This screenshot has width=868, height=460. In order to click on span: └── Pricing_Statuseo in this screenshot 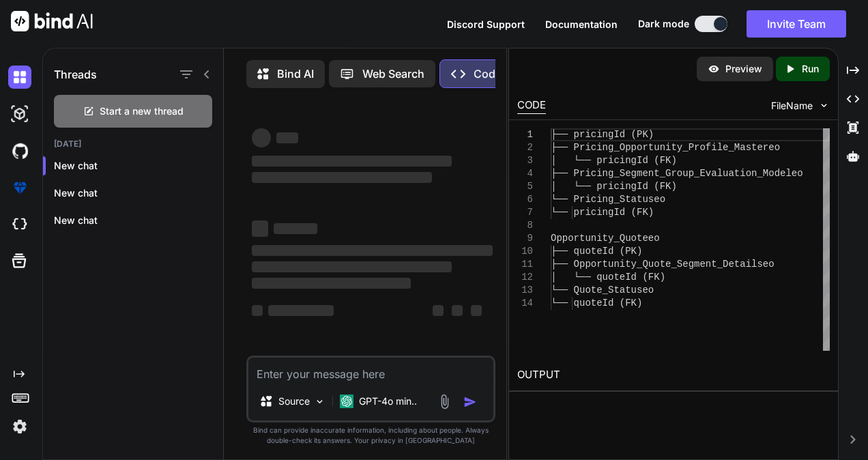, I will do `click(608, 199)`.